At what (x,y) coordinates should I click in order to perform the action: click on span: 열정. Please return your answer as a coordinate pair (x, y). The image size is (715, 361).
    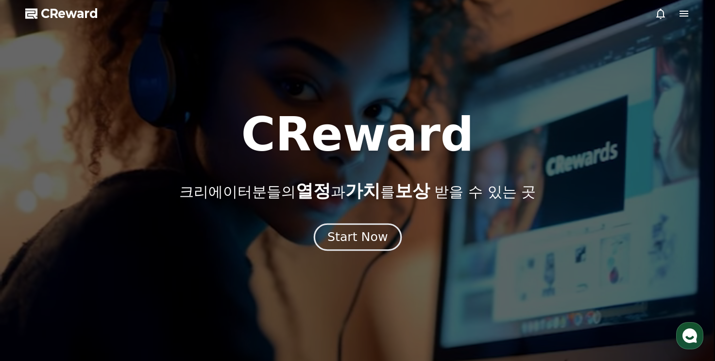
    Looking at the image, I should click on (313, 190).